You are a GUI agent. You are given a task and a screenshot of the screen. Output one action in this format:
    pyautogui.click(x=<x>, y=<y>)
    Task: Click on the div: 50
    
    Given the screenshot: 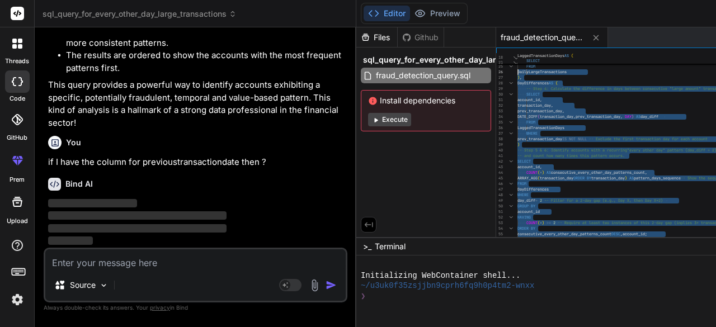 What is the action you would take?
    pyautogui.click(x=500, y=206)
    